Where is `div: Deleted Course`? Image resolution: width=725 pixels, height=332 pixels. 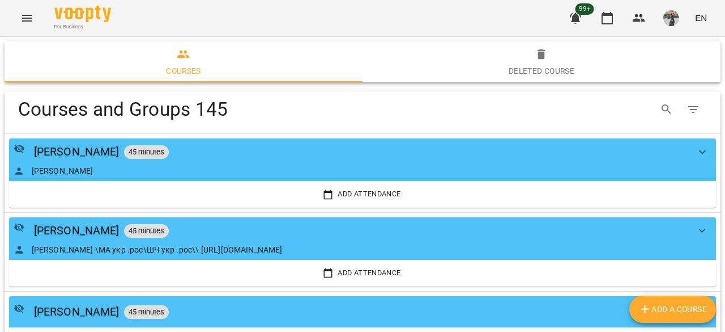
div: Deleted Course is located at coordinates (542, 71).